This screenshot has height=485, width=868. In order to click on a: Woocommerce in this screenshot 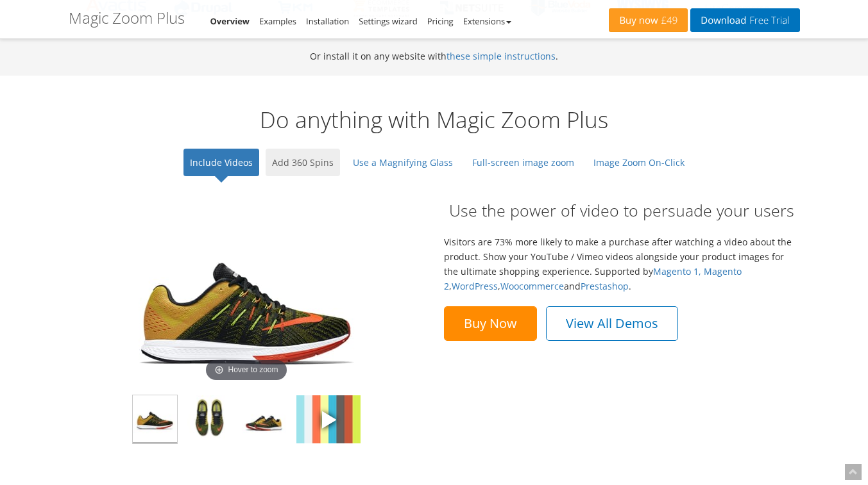, I will do `click(531, 286)`.